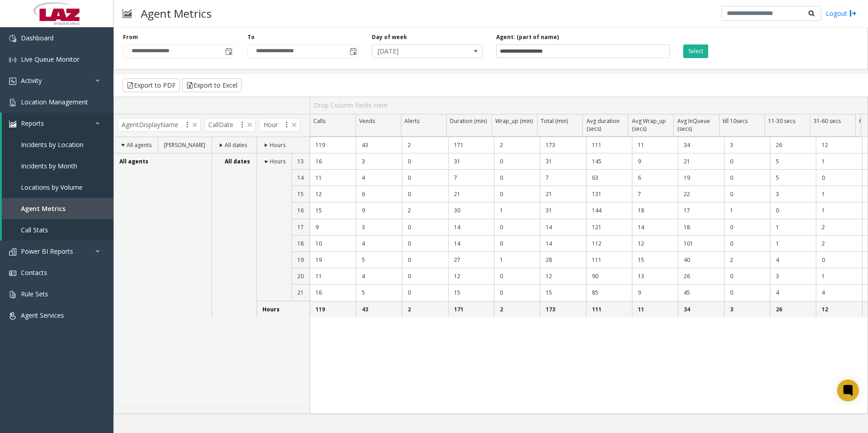  Describe the element at coordinates (608, 276) in the screenshot. I see `td: 90` at that location.